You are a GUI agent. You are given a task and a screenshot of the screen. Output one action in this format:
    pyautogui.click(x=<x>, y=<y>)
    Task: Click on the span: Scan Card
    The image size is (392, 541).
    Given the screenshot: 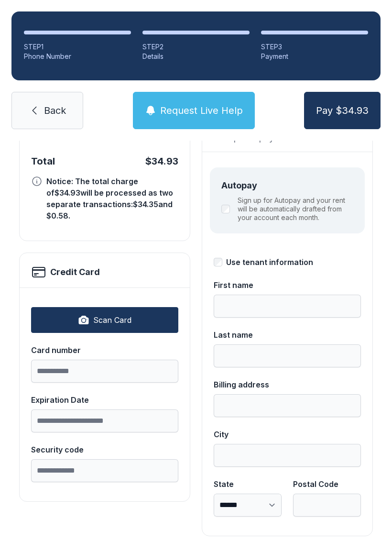 What is the action you would take?
    pyautogui.click(x=112, y=320)
    